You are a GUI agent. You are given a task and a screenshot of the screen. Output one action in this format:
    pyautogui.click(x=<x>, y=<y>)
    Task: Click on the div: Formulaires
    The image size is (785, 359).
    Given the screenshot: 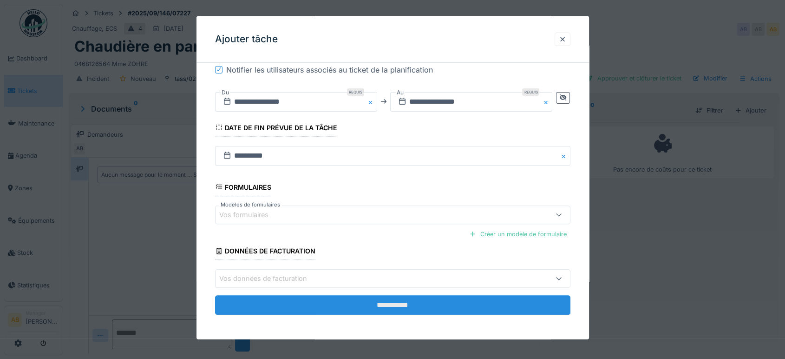 What is the action you would take?
    pyautogui.click(x=243, y=188)
    